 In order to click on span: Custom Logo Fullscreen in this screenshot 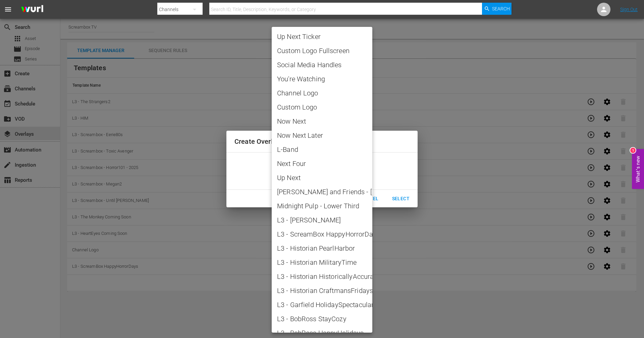, I will do `click(322, 50)`.